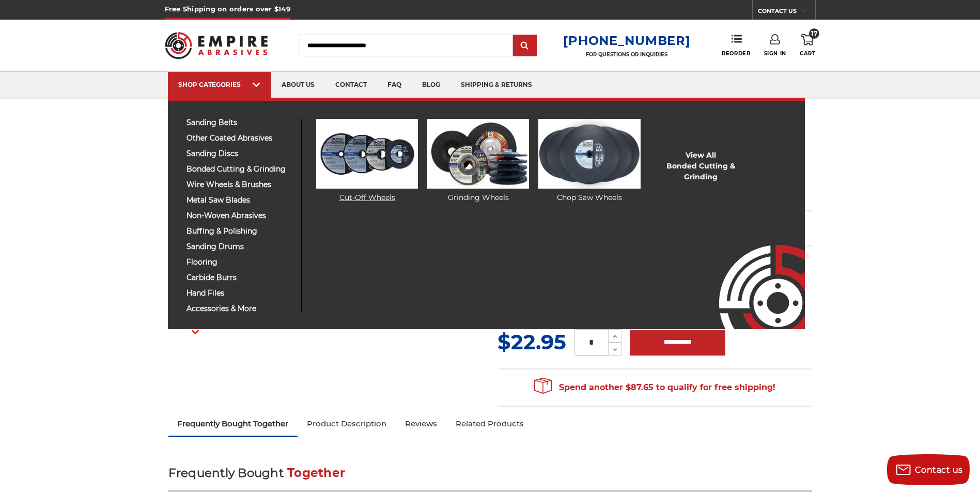  Describe the element at coordinates (532, 341) in the screenshot. I see `span: $22.95` at that location.